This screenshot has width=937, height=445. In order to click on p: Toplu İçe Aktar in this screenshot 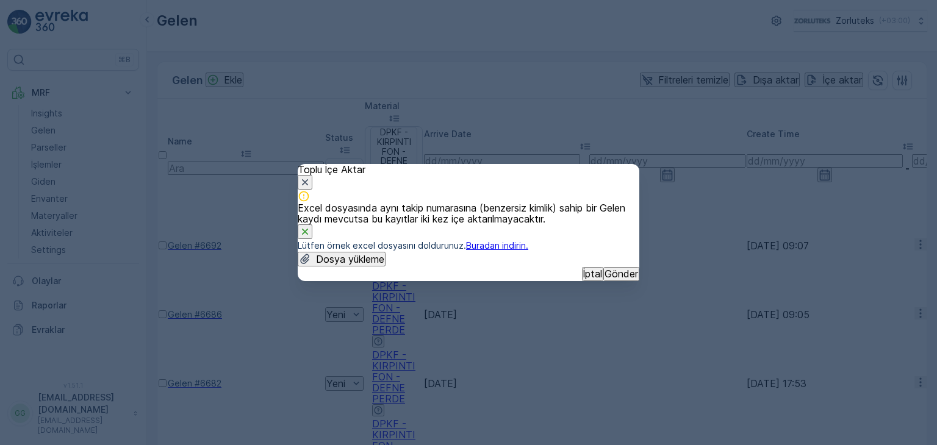, I will do `click(468, 170)`.